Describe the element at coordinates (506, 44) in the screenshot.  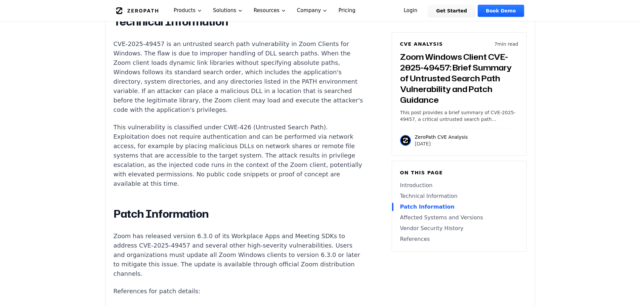
I see `p: 7 min read` at that location.